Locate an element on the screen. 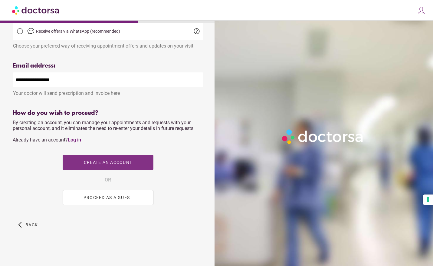 This screenshot has width=433, height=266. div: How do you wish to proceed? is located at coordinates (108, 113).